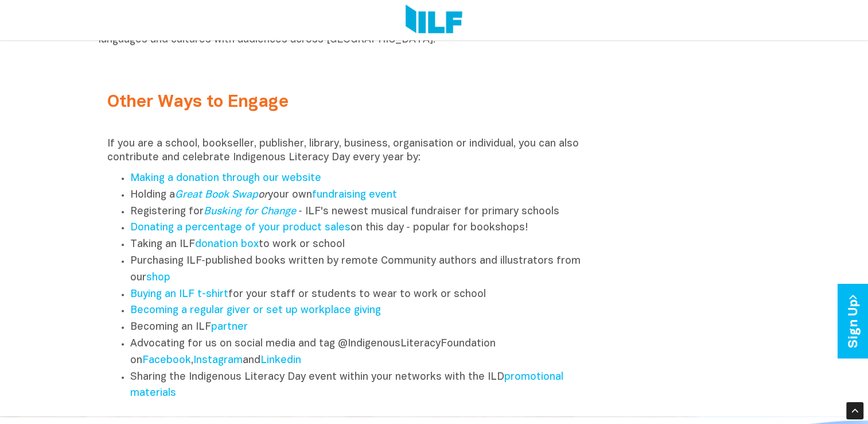 This screenshot has height=424, width=868. What do you see at coordinates (250, 211) in the screenshot?
I see `a: Busking for Change` at bounding box center [250, 211].